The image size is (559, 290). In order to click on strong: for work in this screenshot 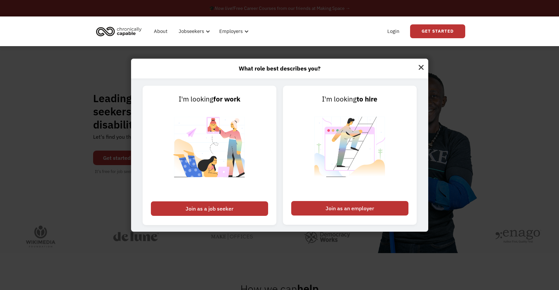, I will do `click(227, 99)`.